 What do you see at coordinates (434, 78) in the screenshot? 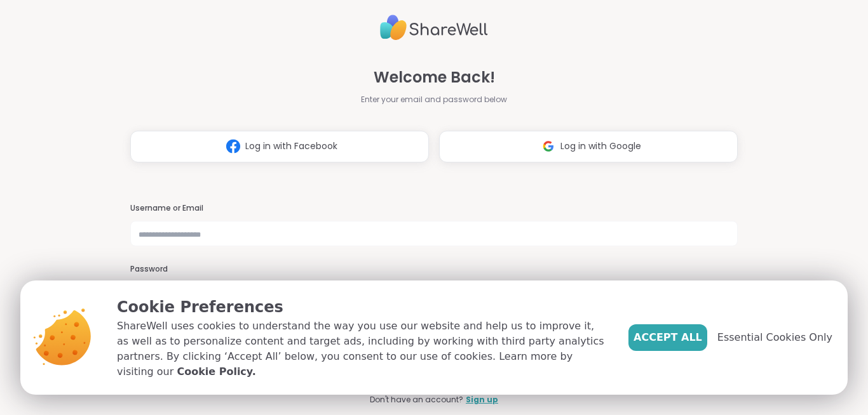
I see `span: Welcome Back!` at bounding box center [434, 78].